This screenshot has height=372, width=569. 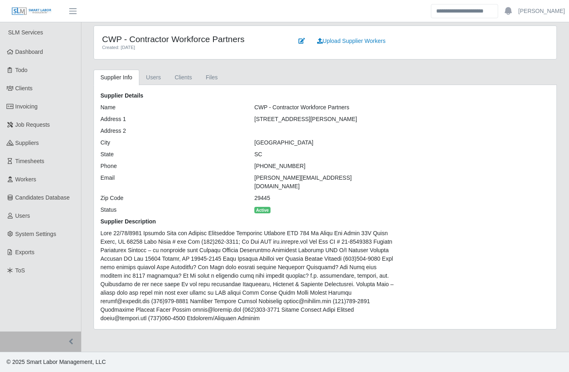 I want to click on span: Suppliers, so click(x=27, y=143).